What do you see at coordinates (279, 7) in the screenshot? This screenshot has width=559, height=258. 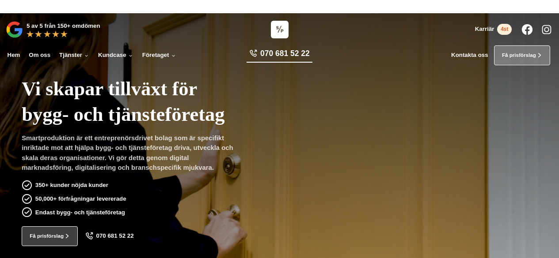 I see `p: Vi vann Årets Unga Företagare i Dalarna 2024 –` at bounding box center [279, 7].